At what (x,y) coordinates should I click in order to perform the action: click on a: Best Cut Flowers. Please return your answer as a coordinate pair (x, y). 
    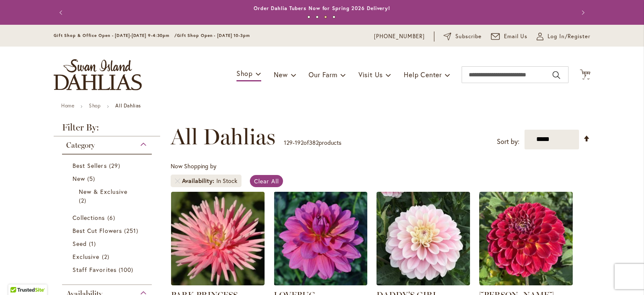
    Looking at the image, I should click on (108, 230).